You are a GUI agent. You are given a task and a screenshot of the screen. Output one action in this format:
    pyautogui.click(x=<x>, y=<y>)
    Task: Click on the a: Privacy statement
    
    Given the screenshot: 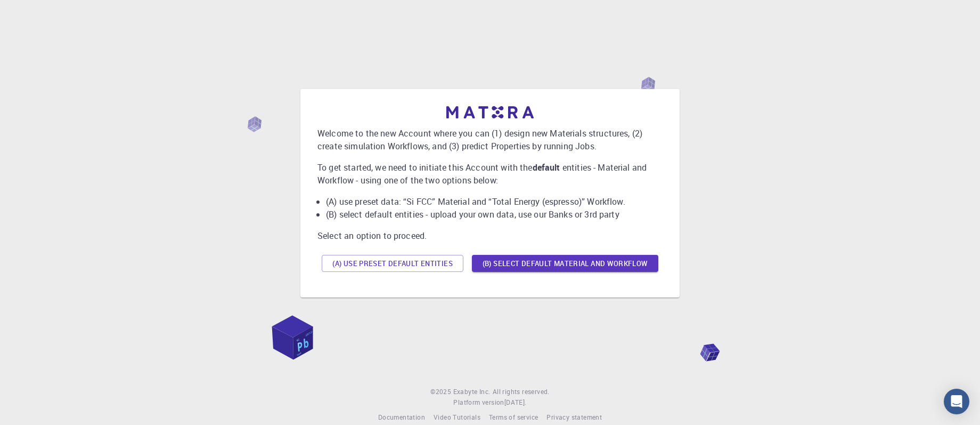 What is the action you would take?
    pyautogui.click(x=574, y=418)
    